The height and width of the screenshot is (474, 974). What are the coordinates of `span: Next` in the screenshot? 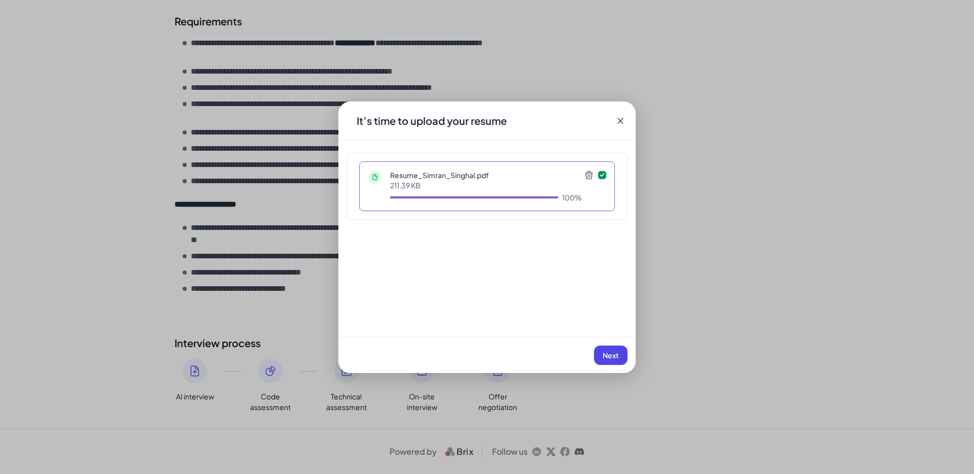 It's located at (611, 355).